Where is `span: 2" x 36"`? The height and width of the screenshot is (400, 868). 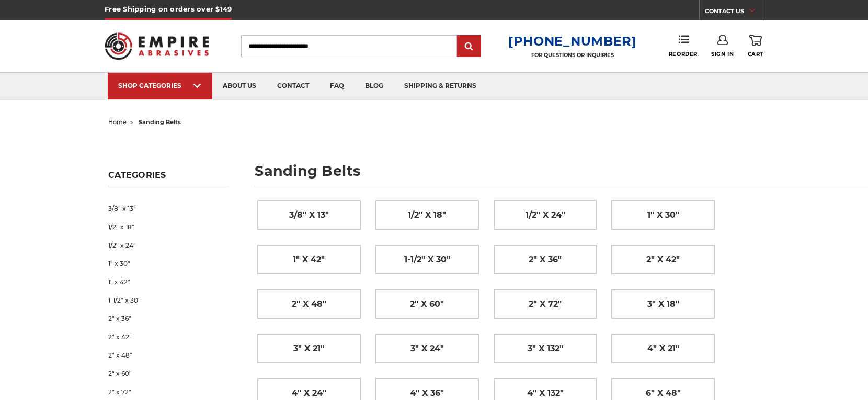
span: 2" x 36" is located at coordinates (545, 260).